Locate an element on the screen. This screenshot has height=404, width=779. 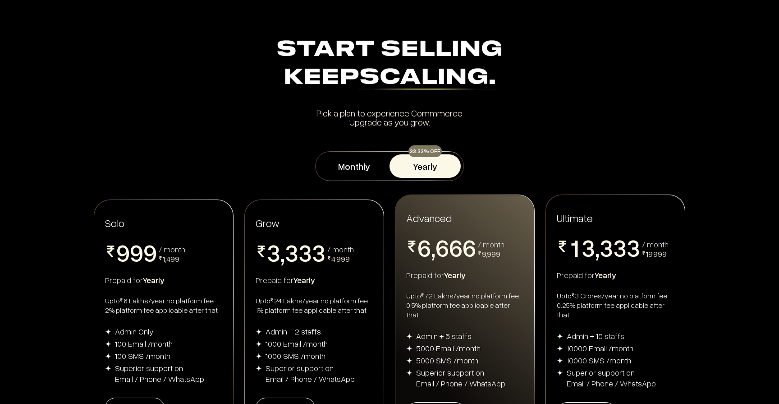
div: Start Selling is located at coordinates (390, 64).